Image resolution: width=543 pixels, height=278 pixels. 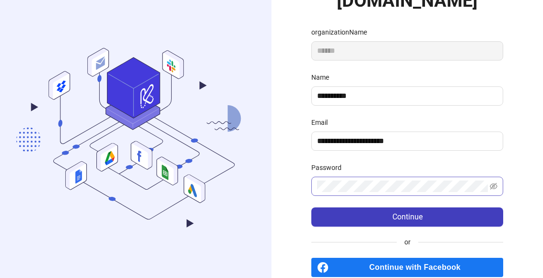 What do you see at coordinates (407, 96) in the screenshot?
I see `input: Name` at bounding box center [407, 96].